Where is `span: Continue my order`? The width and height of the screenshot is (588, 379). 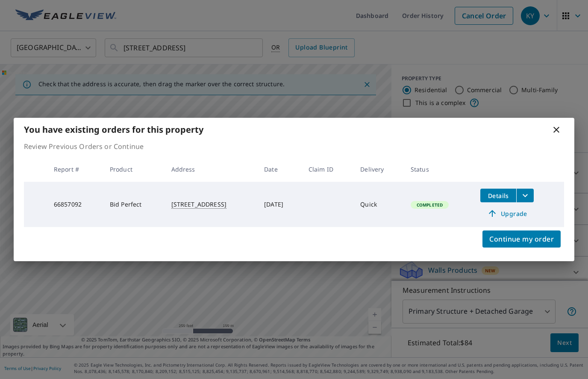 span: Continue my order is located at coordinates (521, 239).